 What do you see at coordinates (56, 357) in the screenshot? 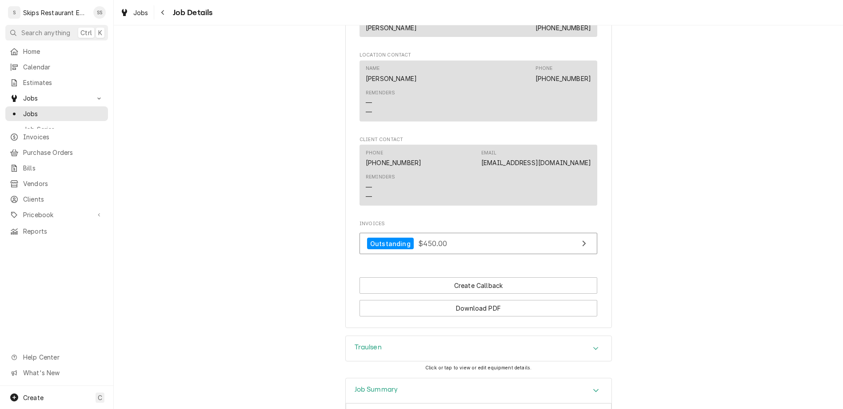
I see `a: Go to Help Center` at bounding box center [56, 357].